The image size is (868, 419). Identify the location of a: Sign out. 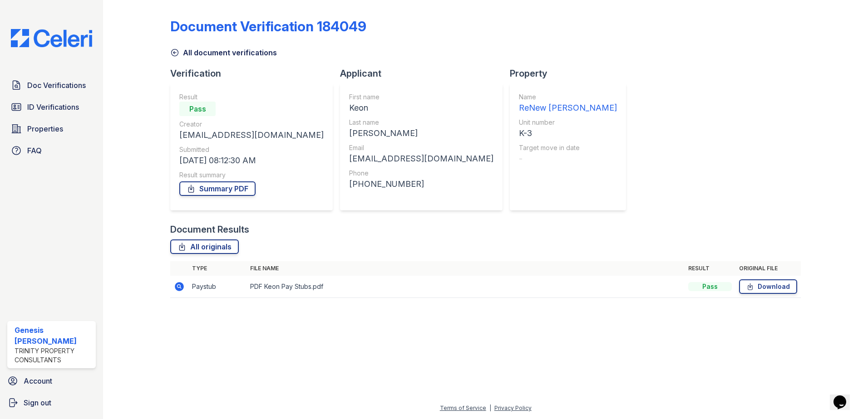
(51, 403).